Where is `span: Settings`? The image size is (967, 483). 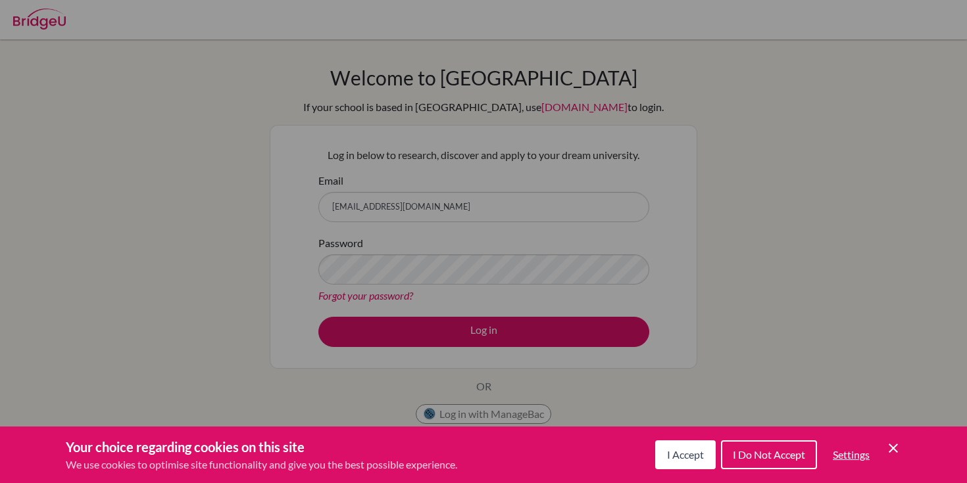
span: Settings is located at coordinates (851, 454).